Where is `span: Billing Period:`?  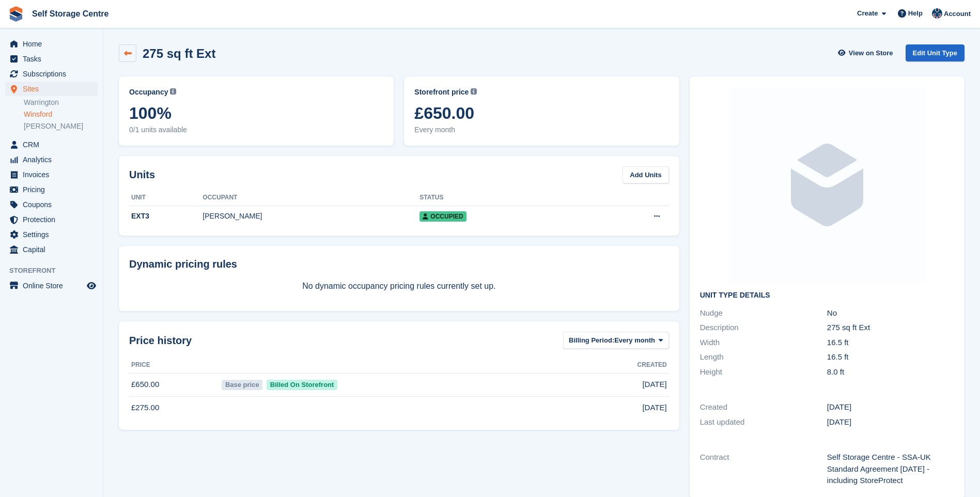 span: Billing Period: is located at coordinates (591, 341).